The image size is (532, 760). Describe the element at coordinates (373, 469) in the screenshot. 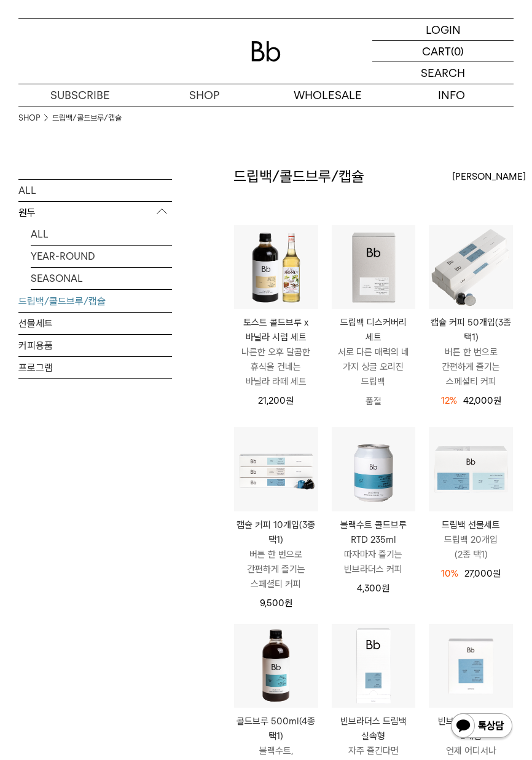

I see `a: 블랙수트 콜드브루 RTD 235ml` at that location.